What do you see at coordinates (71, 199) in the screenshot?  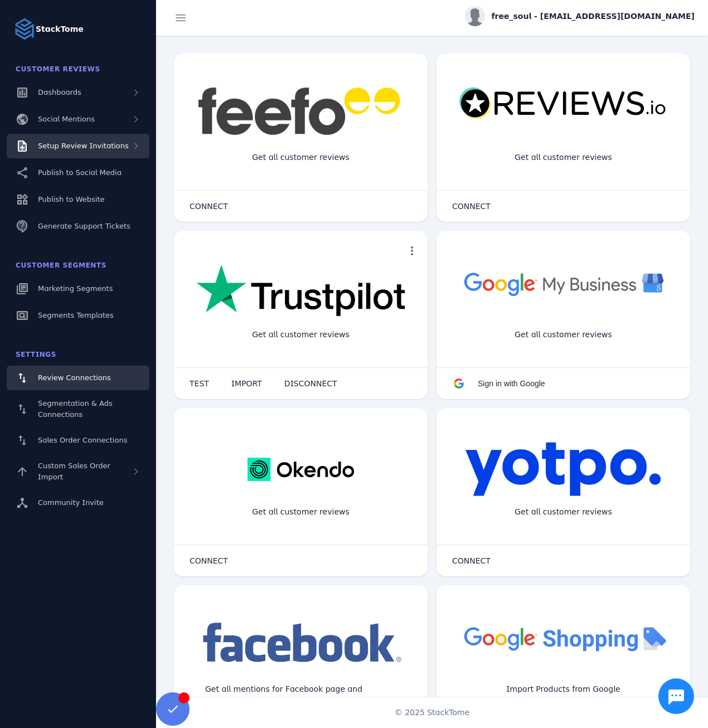 I see `span: Publish to Website` at bounding box center [71, 199].